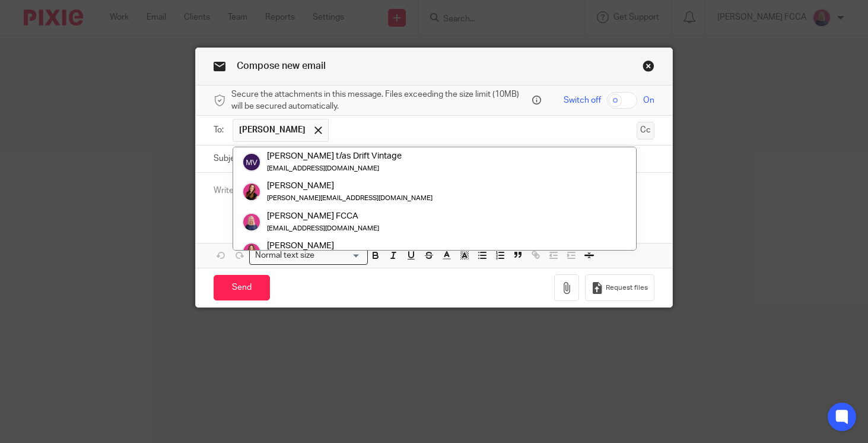 Image resolution: width=868 pixels, height=443 pixels. What do you see at coordinates (308, 255) in the screenshot?
I see `div: Search for option` at bounding box center [308, 255].